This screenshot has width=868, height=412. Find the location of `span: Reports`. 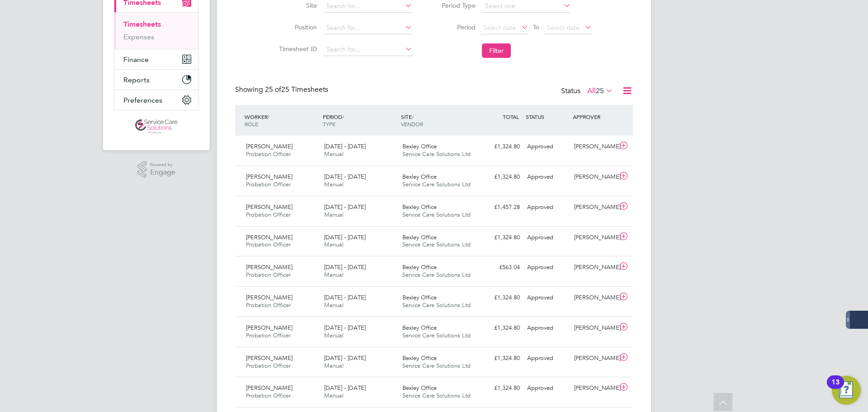

span: Reports is located at coordinates (136, 79).